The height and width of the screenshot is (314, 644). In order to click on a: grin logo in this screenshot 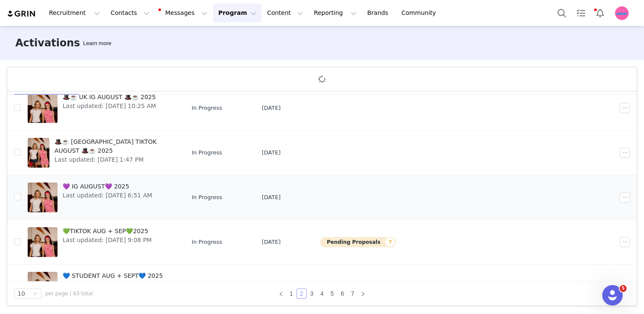, I will do `click(22, 14)`.